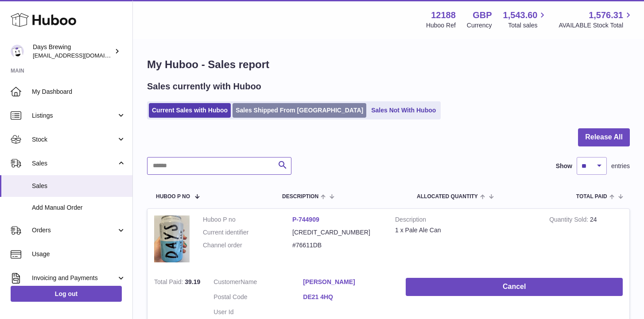  I want to click on span: Usage, so click(79, 254).